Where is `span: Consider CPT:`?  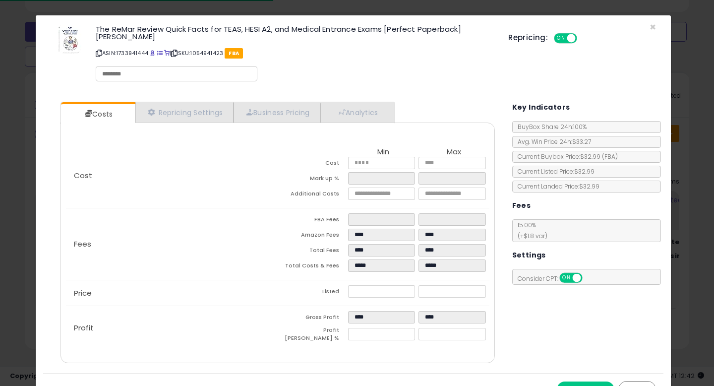 span: Consider CPT: is located at coordinates (554, 278).